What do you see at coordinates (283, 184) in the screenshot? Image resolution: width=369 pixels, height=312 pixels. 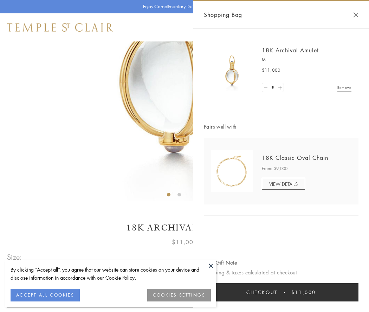 I see `a: VIEW DETAILS` at bounding box center [283, 184].